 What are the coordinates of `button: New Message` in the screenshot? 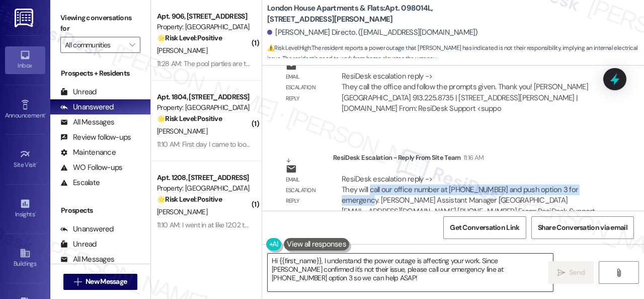 It's located at (101, 282).